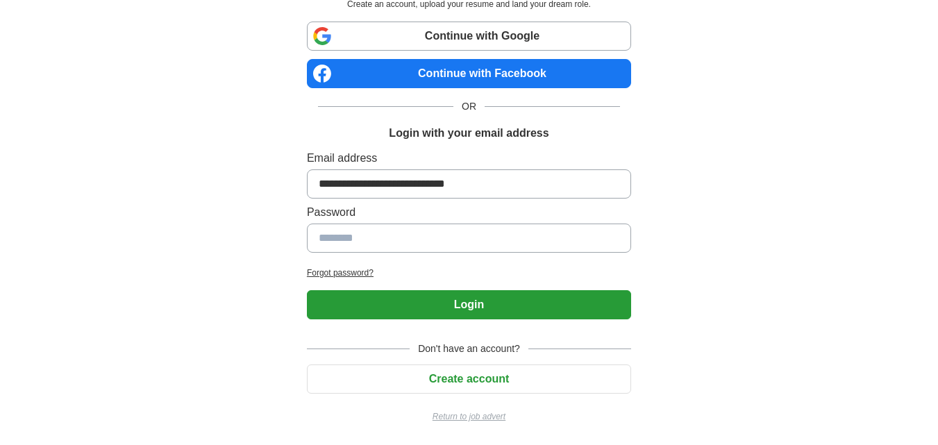 Image resolution: width=938 pixels, height=445 pixels. I want to click on button: Login, so click(469, 305).